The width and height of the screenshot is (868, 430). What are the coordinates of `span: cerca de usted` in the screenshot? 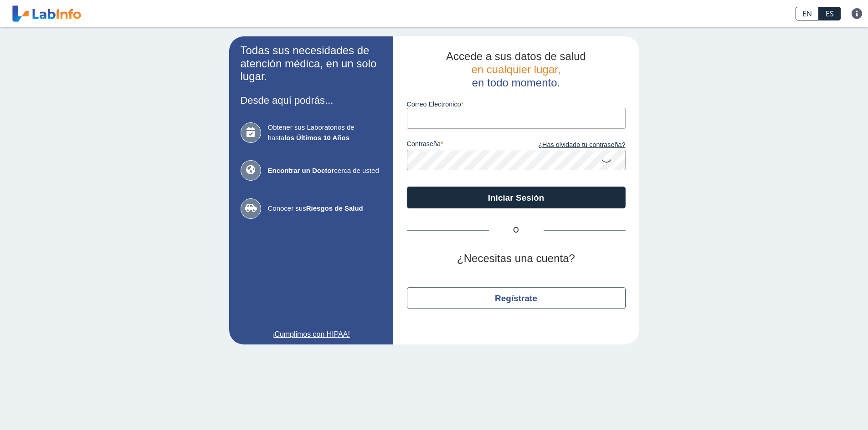 It's located at (325, 170).